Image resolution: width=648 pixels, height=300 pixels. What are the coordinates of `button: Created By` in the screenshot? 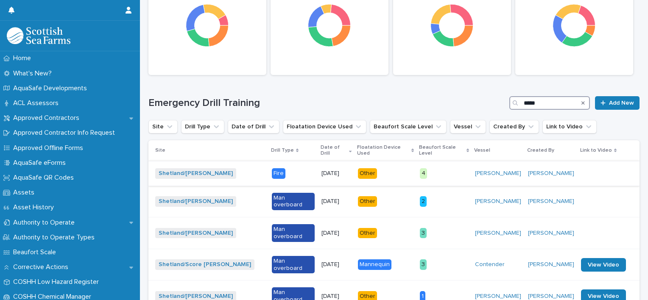 It's located at (514, 127).